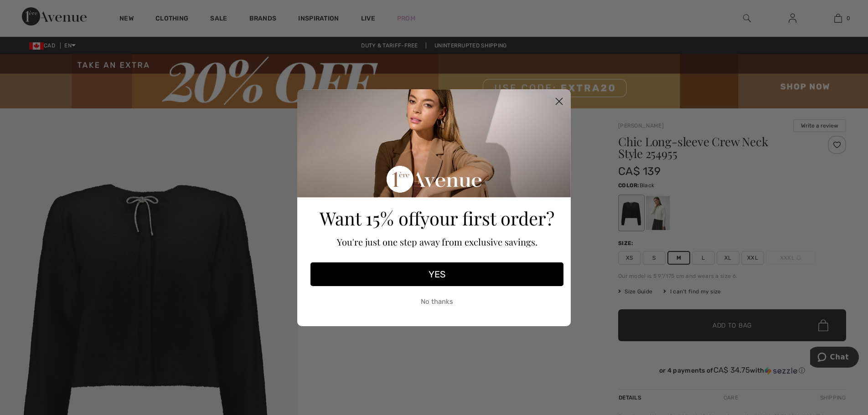 This screenshot has height=415, width=868. What do you see at coordinates (437, 302) in the screenshot?
I see `button: No thanks` at bounding box center [437, 302].